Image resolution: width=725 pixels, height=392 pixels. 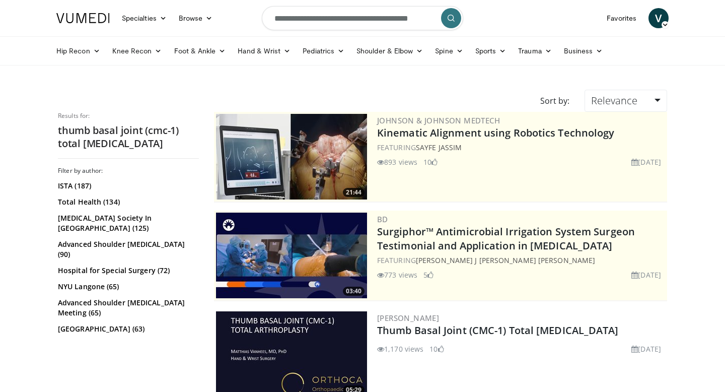 What do you see at coordinates (354, 192) in the screenshot?
I see `span: 21:44` at bounding box center [354, 192].